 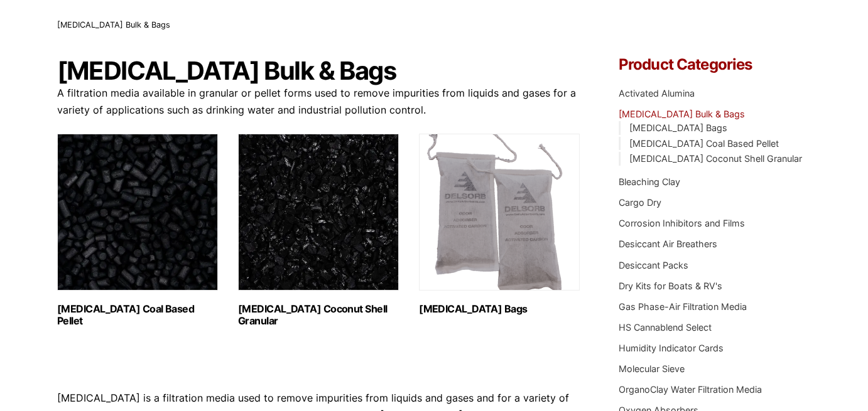 What do you see at coordinates (682, 306) in the screenshot?
I see `a: Gas Phase-Air Filtration Media` at bounding box center [682, 306].